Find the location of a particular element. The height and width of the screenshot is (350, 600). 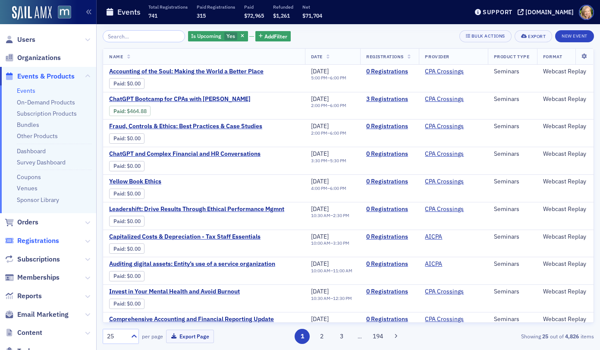

a: Subscriptions is located at coordinates (32, 259).